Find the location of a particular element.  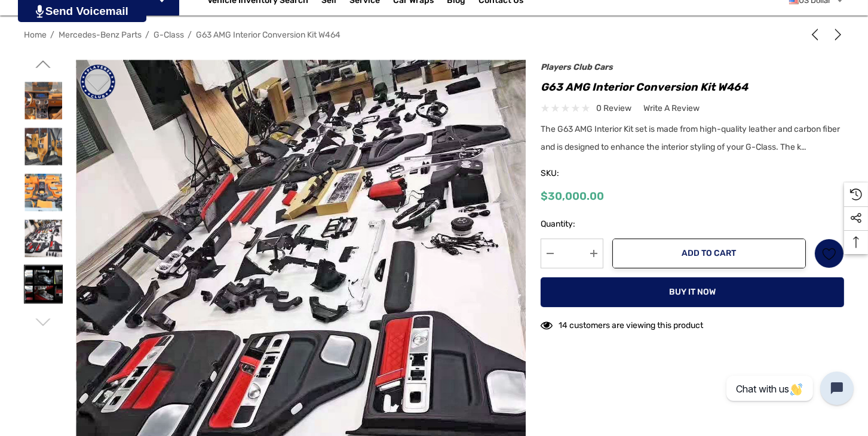

span: 0 review is located at coordinates (613, 108).